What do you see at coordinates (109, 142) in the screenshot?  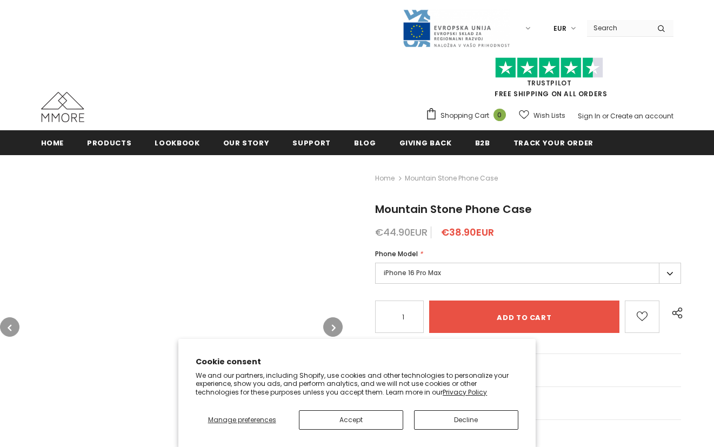 I see `a: Products` at bounding box center [109, 142].